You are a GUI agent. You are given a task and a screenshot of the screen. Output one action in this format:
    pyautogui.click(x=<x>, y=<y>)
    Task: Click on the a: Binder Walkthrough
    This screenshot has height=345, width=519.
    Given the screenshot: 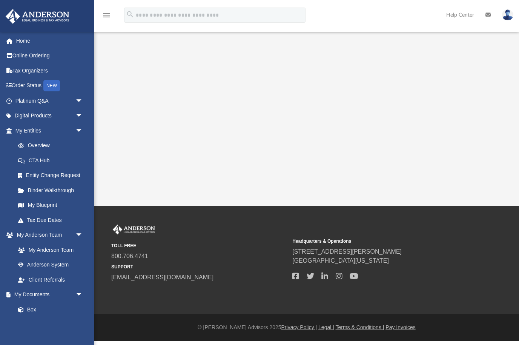 What is the action you would take?
    pyautogui.click(x=52, y=190)
    